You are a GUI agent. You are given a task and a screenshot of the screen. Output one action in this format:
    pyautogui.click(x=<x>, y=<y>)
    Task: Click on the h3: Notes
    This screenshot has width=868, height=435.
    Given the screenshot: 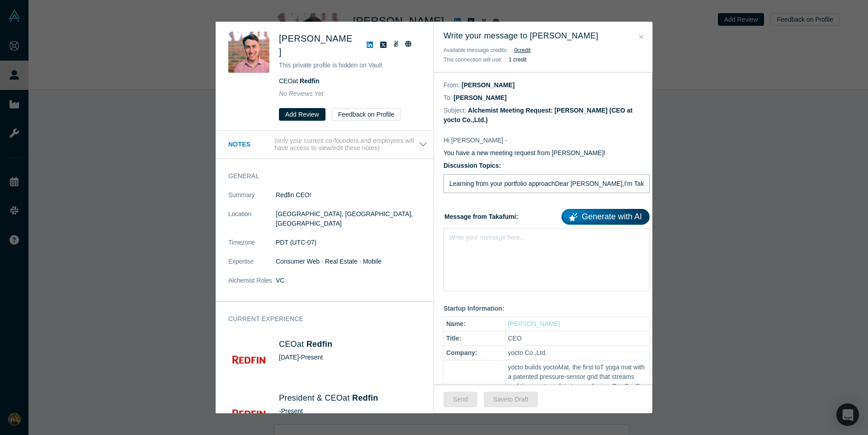 What is the action you would take?
    pyautogui.click(x=250, y=144)
    